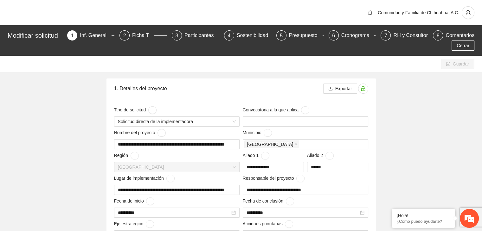 This screenshot has height=231, width=482. I want to click on button: Aliado 2, so click(329, 156).